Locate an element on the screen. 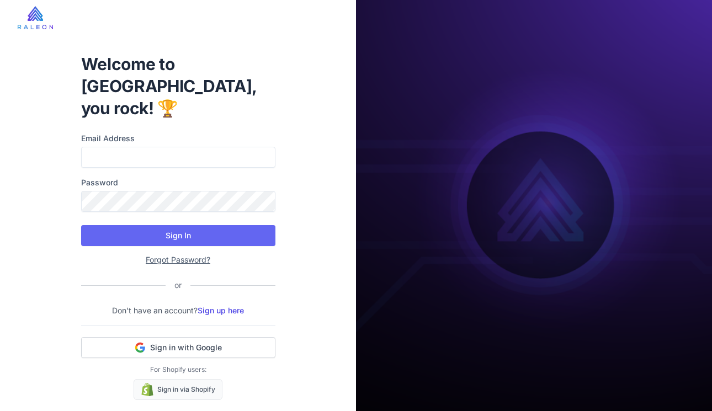  a: Forgot Password? is located at coordinates (178, 259).